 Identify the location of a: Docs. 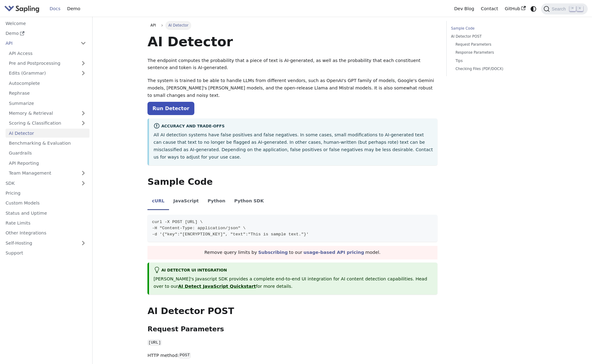
(55, 9).